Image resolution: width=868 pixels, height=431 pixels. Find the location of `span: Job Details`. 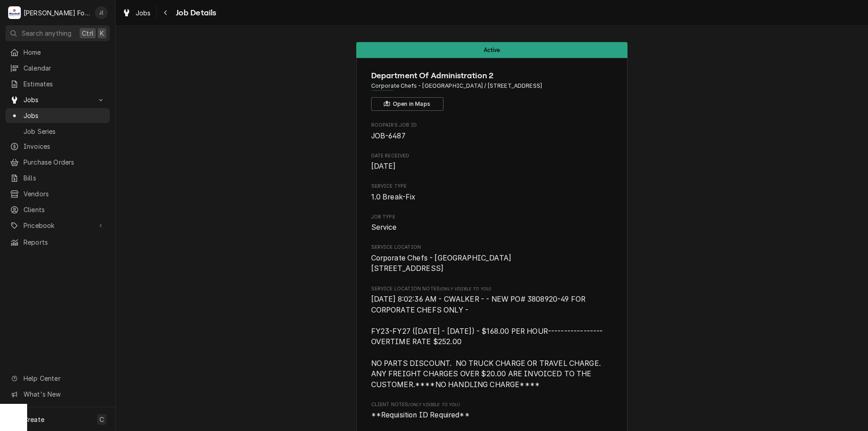

span: Job Details is located at coordinates (194, 13).